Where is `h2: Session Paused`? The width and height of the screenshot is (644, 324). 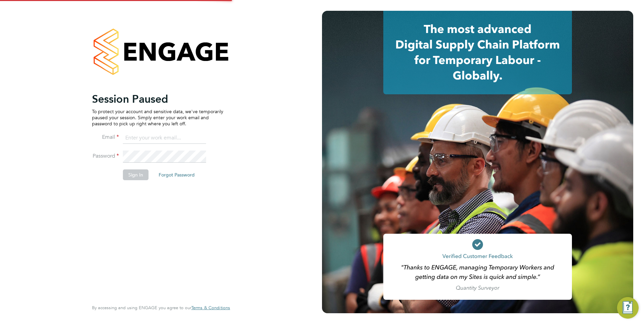 h2: Session Paused is located at coordinates (158, 99).